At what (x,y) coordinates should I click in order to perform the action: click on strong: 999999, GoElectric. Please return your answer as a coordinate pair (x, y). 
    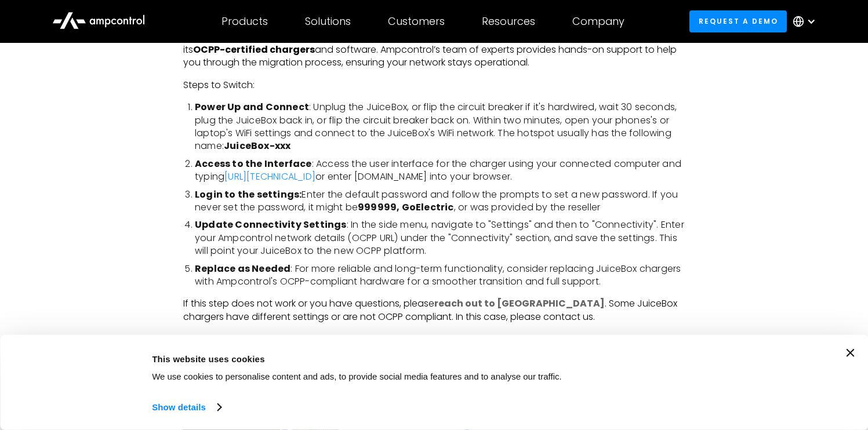
    Looking at the image, I should click on (406, 207).